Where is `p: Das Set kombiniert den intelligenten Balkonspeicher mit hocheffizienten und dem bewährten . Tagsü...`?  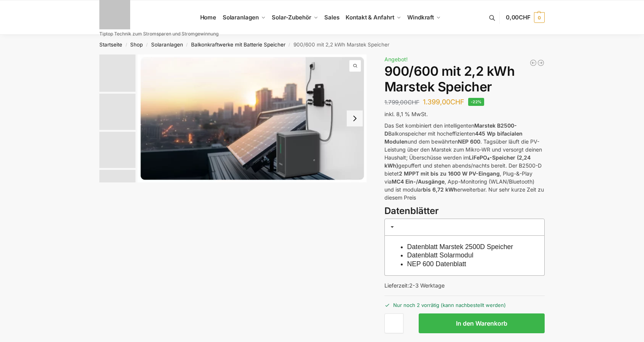 p: Das Set kombiniert den intelligenten Balkonspeicher mit hocheffizienten und dem bewährten . Tagsü... is located at coordinates (464, 162).